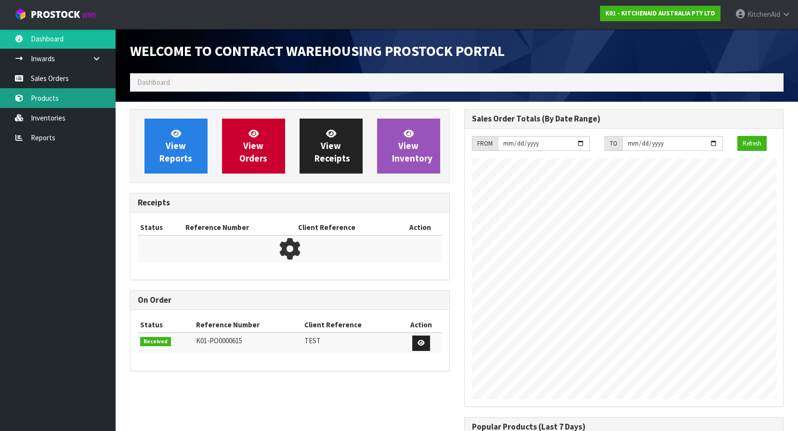 The height and width of the screenshot is (431, 798). Describe the element at coordinates (351, 343) in the screenshot. I see `td: TEST` at that location.